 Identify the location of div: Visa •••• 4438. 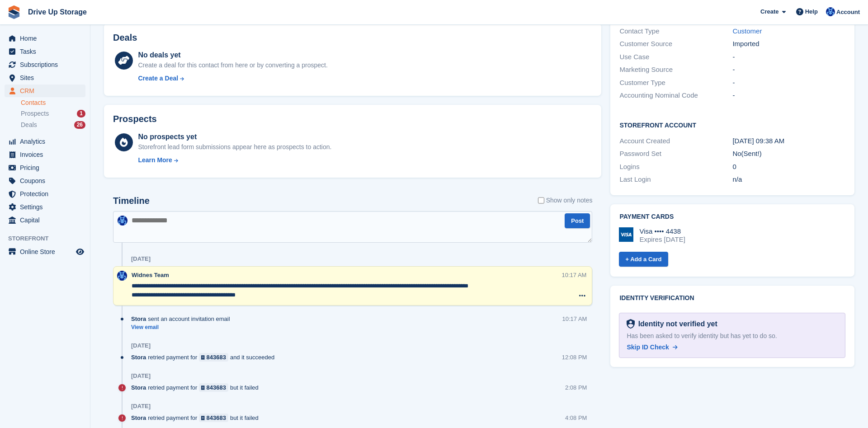
(662, 231).